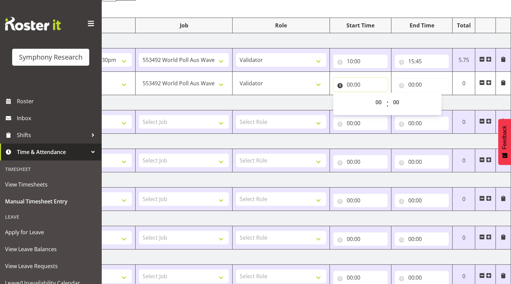 This screenshot has height=284, width=511. I want to click on a: Apply for Leave, so click(51, 232).